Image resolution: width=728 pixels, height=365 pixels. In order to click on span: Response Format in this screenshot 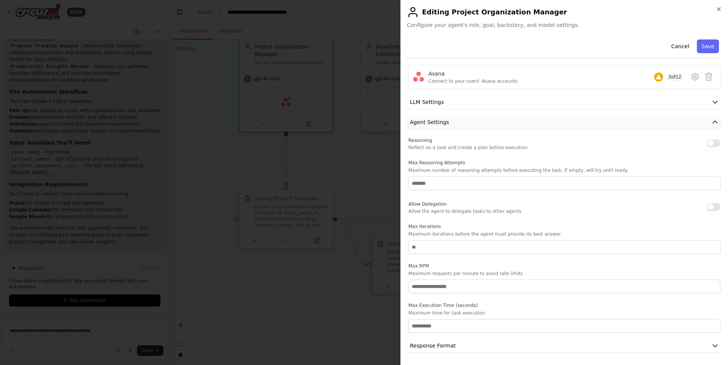, I will do `click(433, 346)`.